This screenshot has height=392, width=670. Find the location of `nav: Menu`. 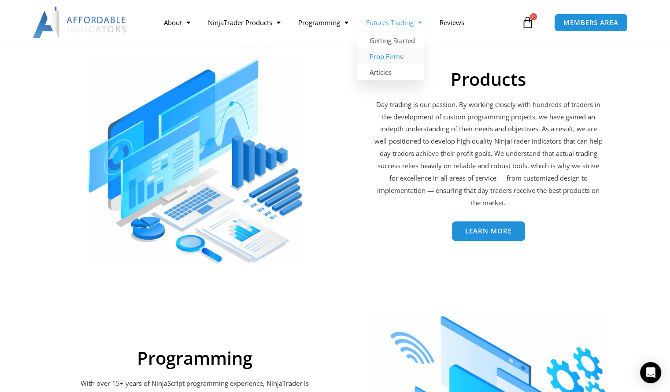

nav: Menu is located at coordinates (337, 22).